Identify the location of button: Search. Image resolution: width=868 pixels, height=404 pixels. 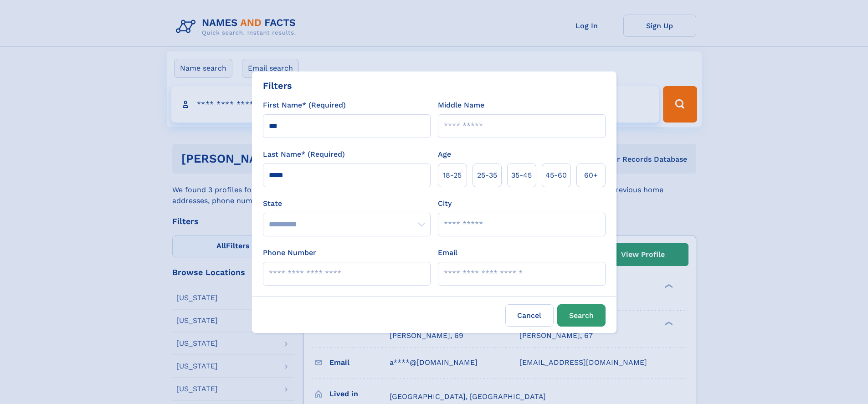
(582, 315).